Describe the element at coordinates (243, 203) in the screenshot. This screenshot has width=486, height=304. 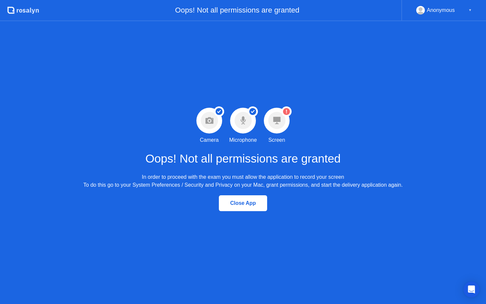
I see `div: Close App` at that location.